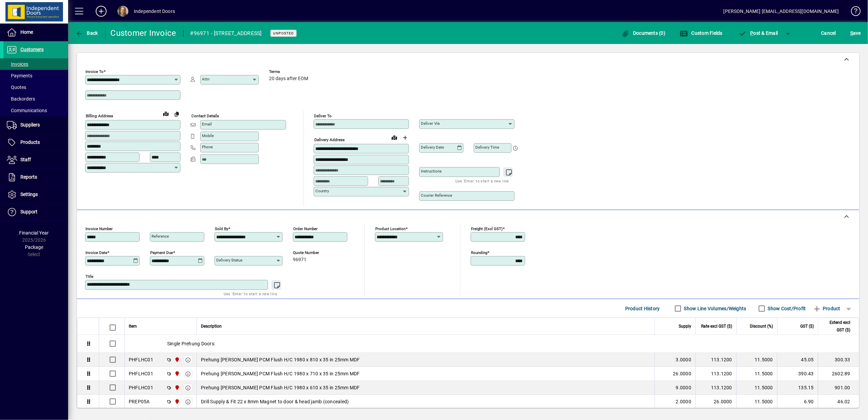  Describe the element at coordinates (487, 229) in the screenshot. I see `mat-label: Freight (excl GST)` at that location.